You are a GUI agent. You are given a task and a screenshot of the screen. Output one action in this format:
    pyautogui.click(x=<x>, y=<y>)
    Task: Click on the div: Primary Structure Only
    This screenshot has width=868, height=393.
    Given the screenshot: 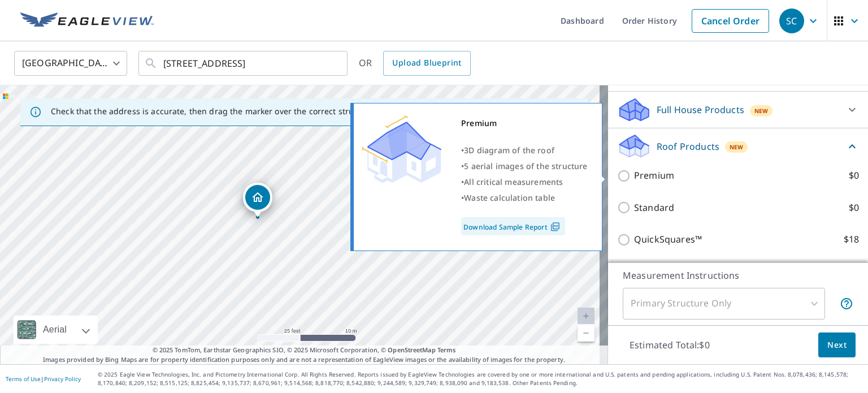 What is the action you would take?
    pyautogui.click(x=724, y=304)
    